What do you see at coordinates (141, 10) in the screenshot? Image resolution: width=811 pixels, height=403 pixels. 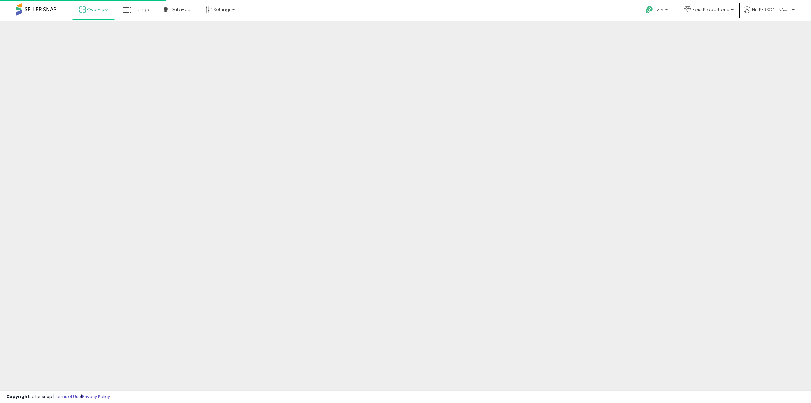 I see `span: Listings` at bounding box center [141, 10].